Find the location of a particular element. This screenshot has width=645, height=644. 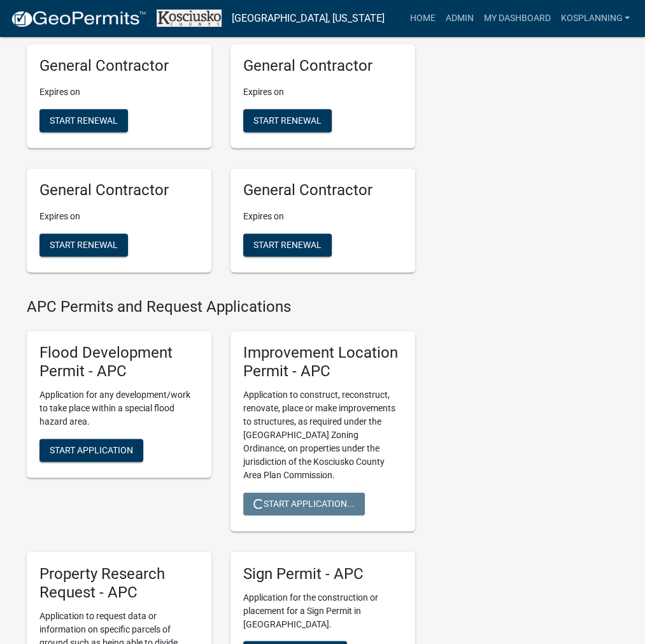

p: Application for any development/work to take place within a special flood hazard area. is located at coordinates (119, 408).